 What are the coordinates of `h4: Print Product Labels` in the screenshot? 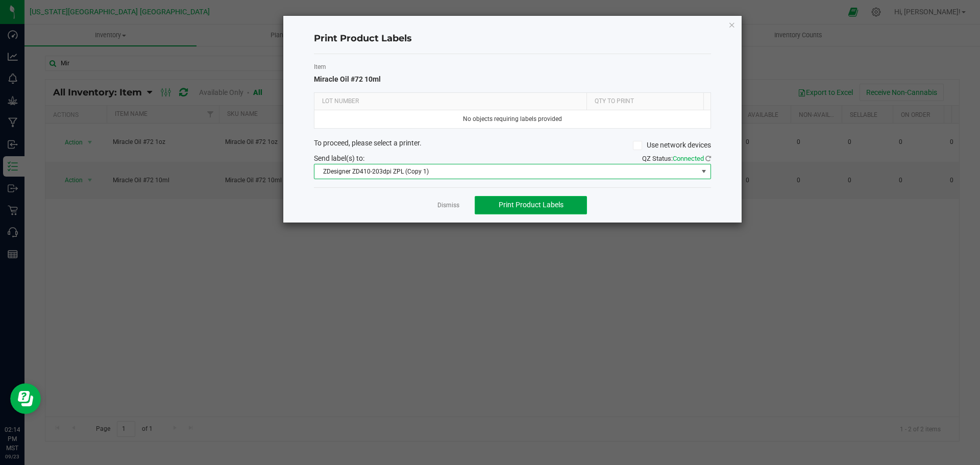 It's located at (513, 39).